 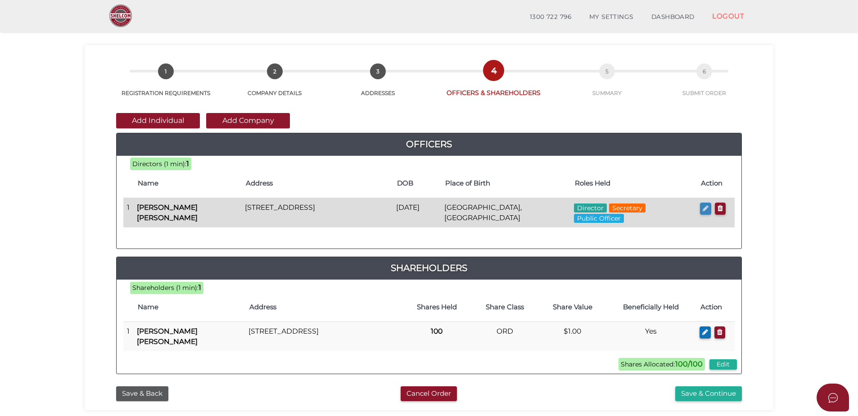 What do you see at coordinates (704, 85) in the screenshot?
I see `a: 6SUBMIT ORDER` at bounding box center [704, 85].